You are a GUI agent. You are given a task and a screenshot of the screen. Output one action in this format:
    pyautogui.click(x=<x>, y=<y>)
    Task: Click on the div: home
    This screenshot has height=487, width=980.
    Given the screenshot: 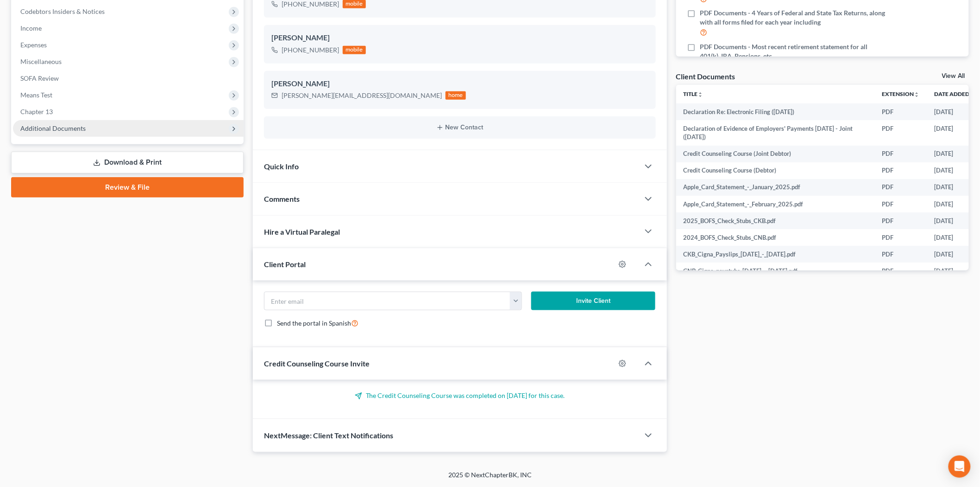 What is the action you would take?
    pyautogui.click(x=456, y=95)
    